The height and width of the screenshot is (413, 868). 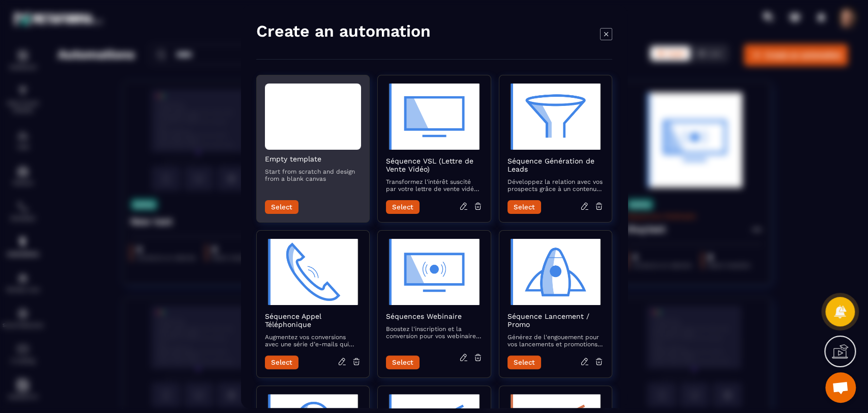 What do you see at coordinates (344, 31) in the screenshot?
I see `h4: Create an automation` at bounding box center [344, 31].